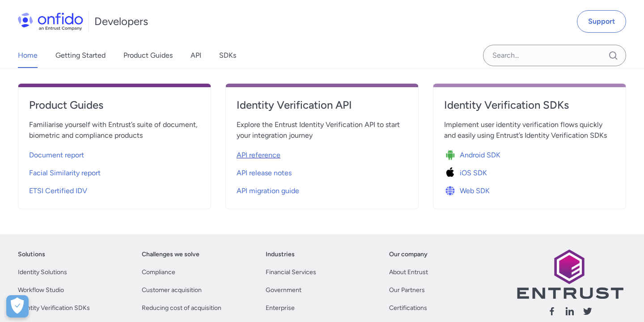 Image resolution: width=644 pixels, height=322 pixels. What do you see at coordinates (530, 171) in the screenshot?
I see `a: Icon iOS SDKiOS SDK` at bounding box center [530, 171].